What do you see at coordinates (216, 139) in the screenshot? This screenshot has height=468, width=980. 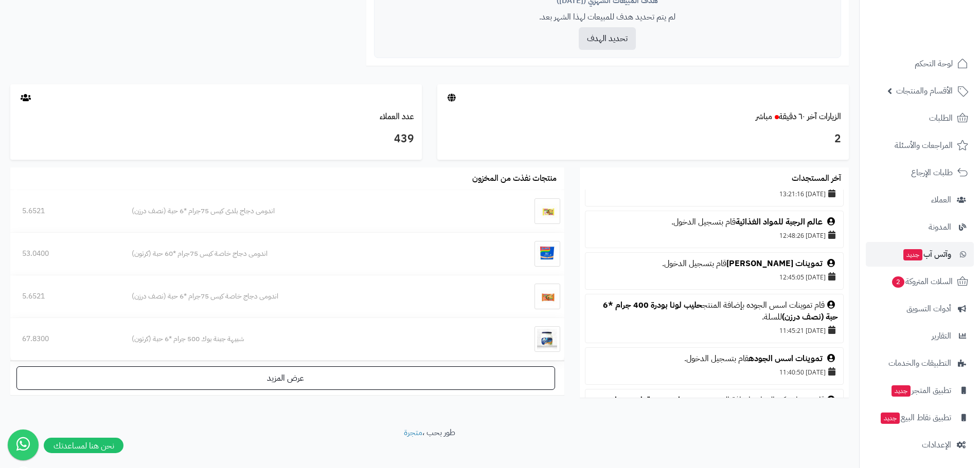 I see `h3: 439` at bounding box center [216, 139].